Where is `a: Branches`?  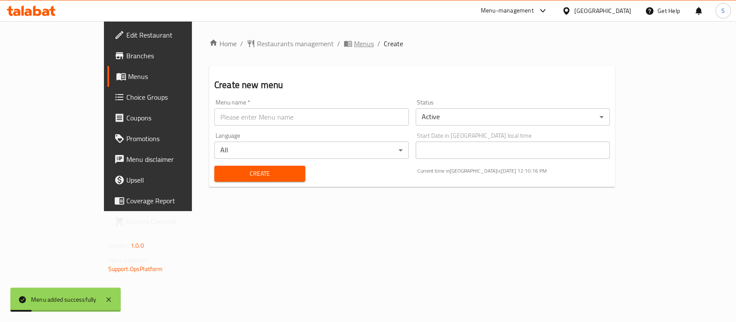
a: Branches is located at coordinates (167, 56).